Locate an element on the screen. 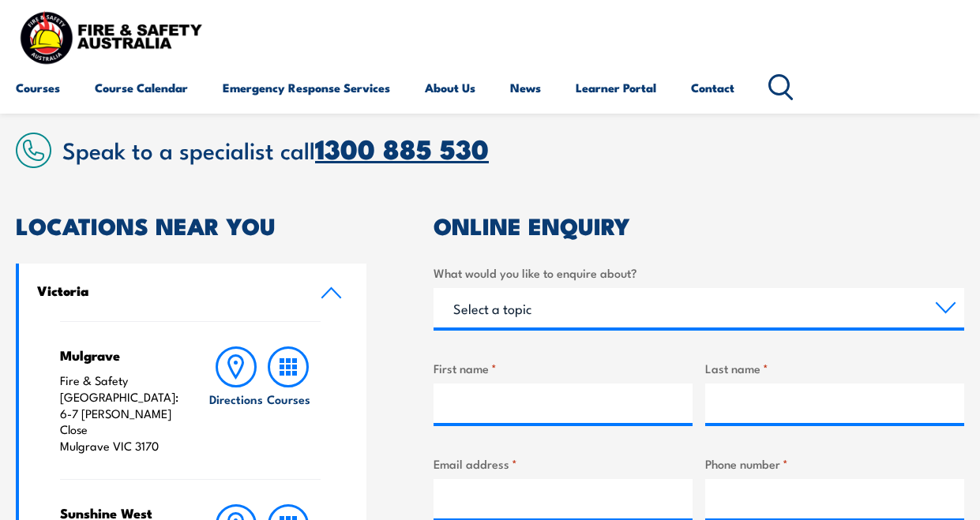  a: Contact is located at coordinates (713, 88).